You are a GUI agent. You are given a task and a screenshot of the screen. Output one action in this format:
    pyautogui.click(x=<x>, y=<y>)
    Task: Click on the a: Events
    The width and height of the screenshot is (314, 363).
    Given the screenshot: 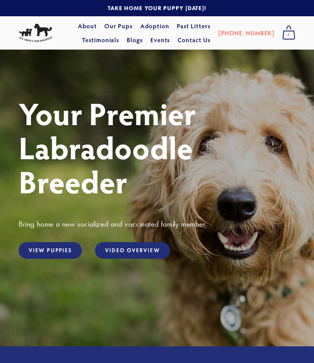 What is the action you would take?
    pyautogui.click(x=160, y=40)
    